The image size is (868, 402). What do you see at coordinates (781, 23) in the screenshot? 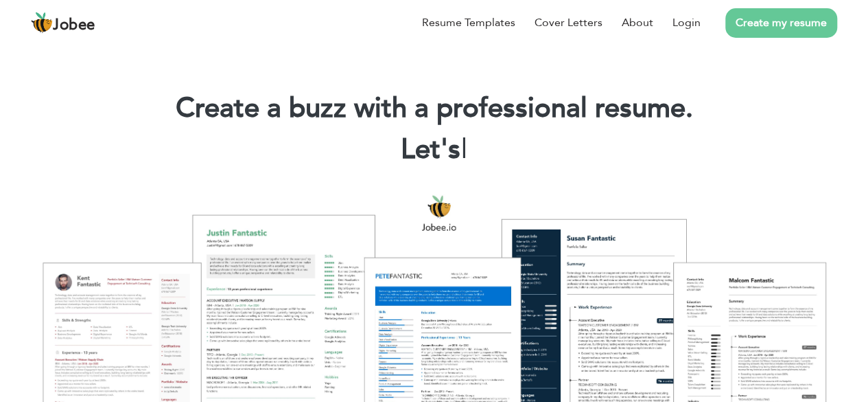
I see `a: Create my resume` at bounding box center [781, 23].